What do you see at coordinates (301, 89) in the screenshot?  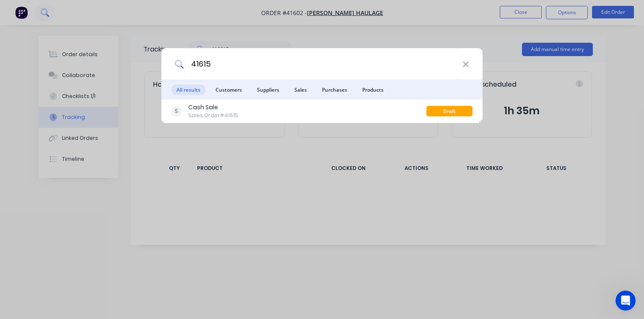 I see `span: Sales` at bounding box center [301, 89].